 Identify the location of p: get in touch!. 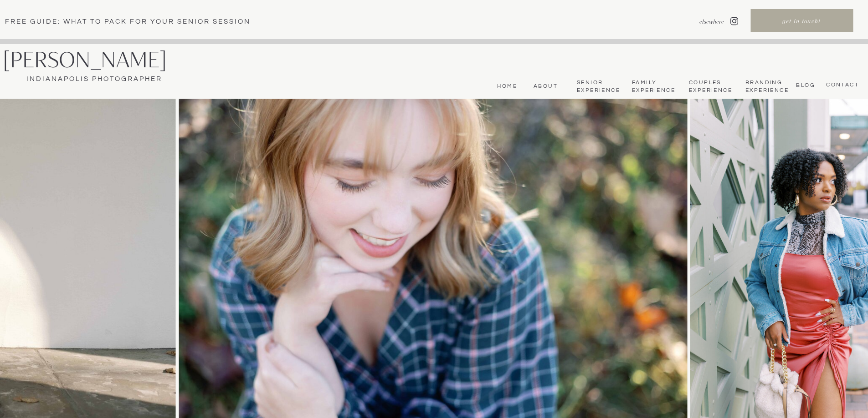
(801, 22).